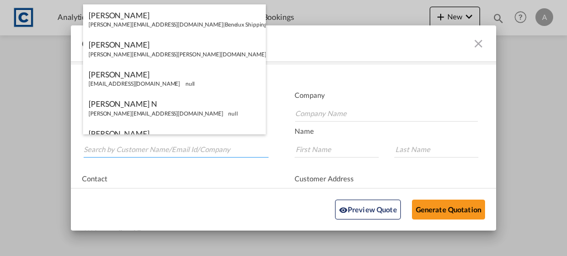 The image size is (567, 256). What do you see at coordinates (176, 149) in the screenshot?
I see `input: Search by Customer Name/Email Id/Company` at bounding box center [176, 149].